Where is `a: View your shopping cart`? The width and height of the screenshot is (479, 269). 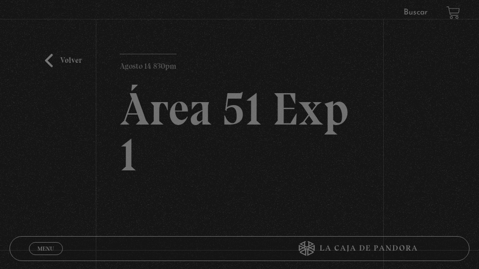
a: View your shopping cart is located at coordinates (453, 12).